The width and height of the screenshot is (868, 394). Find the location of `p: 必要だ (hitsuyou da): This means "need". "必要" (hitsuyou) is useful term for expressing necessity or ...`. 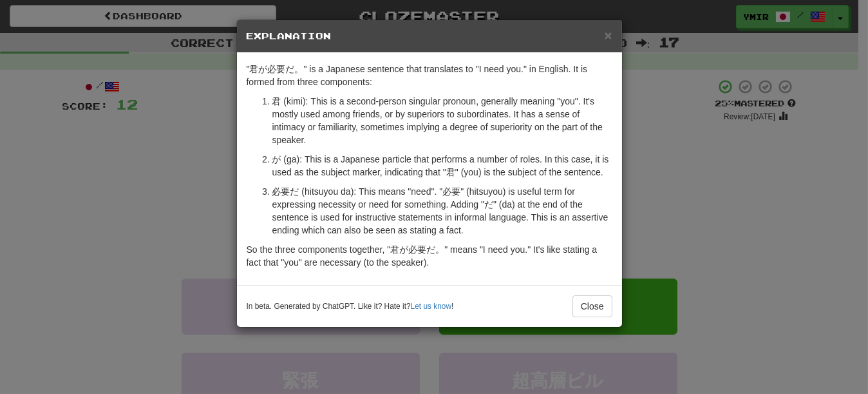

p: 必要だ (hitsuyou da): This means "need". "必要" (hitsuyou) is useful term for expressing necessity or ... is located at coordinates (442, 211).